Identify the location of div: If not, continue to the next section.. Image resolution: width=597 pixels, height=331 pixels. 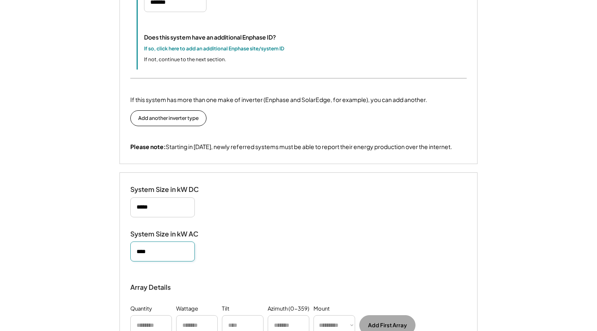
(185, 60).